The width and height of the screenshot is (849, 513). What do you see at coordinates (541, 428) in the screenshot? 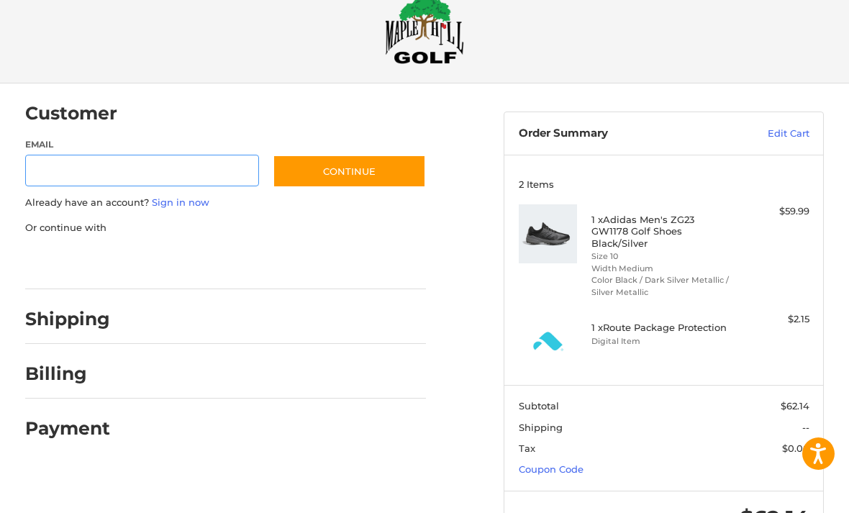
I see `span: Shipping` at bounding box center [541, 428].